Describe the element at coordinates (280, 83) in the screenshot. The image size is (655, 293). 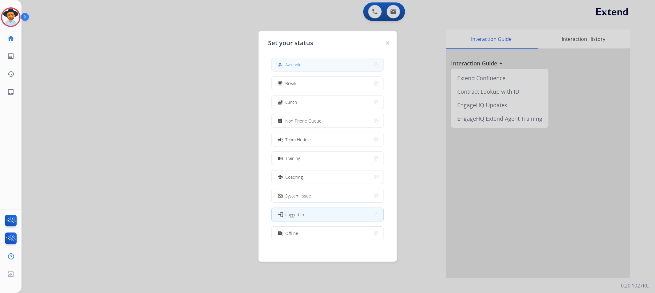
I see `mat-icon: free_breakfast` at that location.